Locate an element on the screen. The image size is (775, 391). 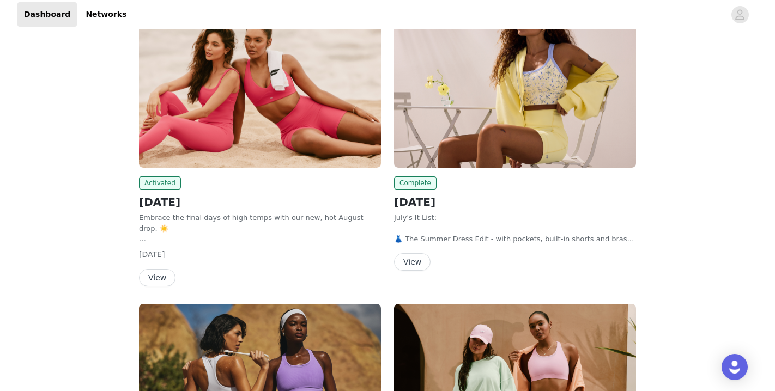
p: July's It List: is located at coordinates (515, 218).